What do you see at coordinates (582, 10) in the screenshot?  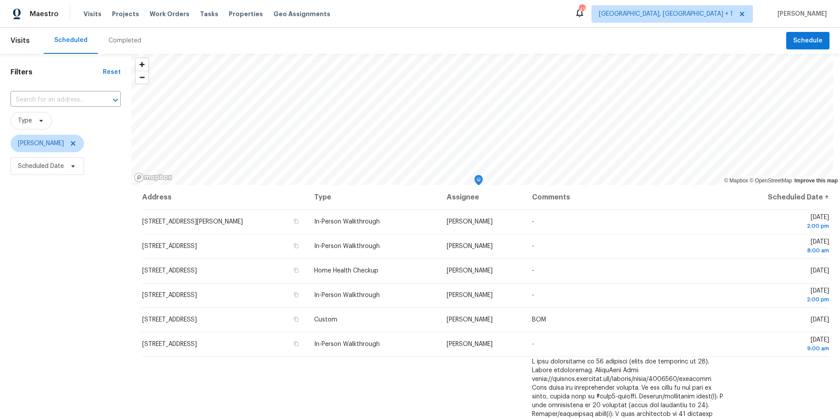 I see `div: 41` at bounding box center [582, 10].